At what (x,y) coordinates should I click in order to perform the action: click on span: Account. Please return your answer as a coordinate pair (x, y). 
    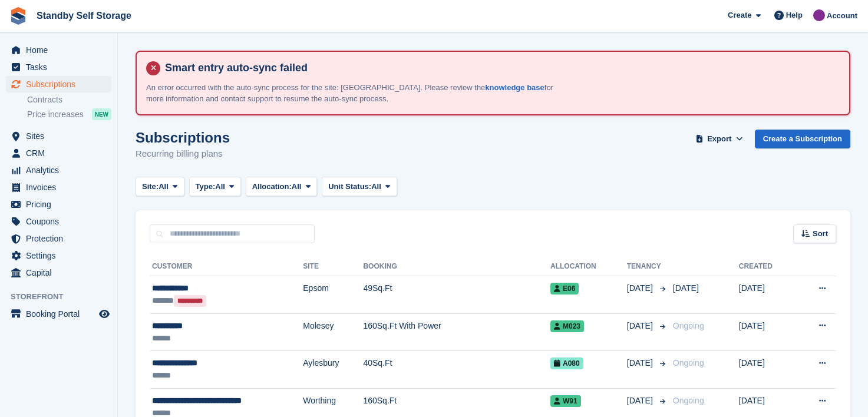
    Looking at the image, I should click on (842, 16).